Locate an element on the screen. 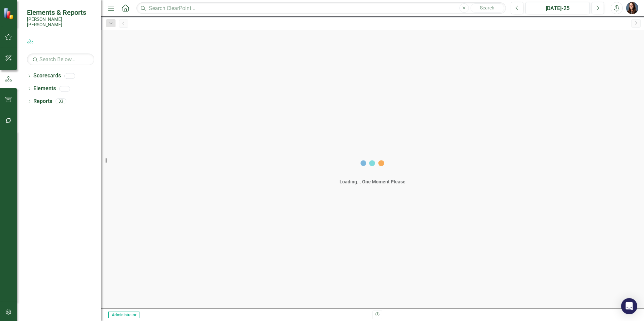  div: 33 is located at coordinates (61, 102).